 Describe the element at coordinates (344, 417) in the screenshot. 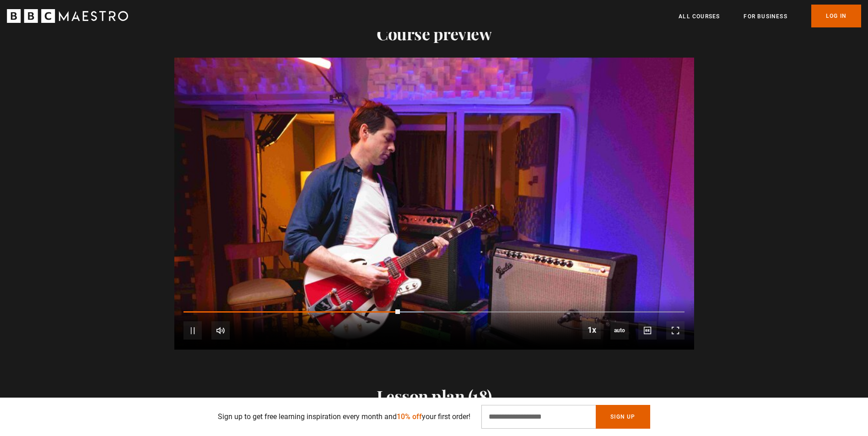

I see `p: Sign up to get free learning inspiration every month and your first order!` at that location.